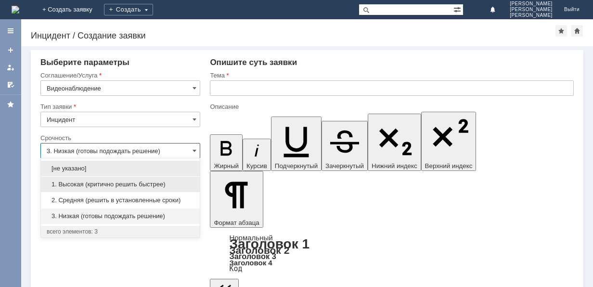 This screenshot has height=287, width=593. I want to click on span: Зачеркнутый, so click(345, 166).